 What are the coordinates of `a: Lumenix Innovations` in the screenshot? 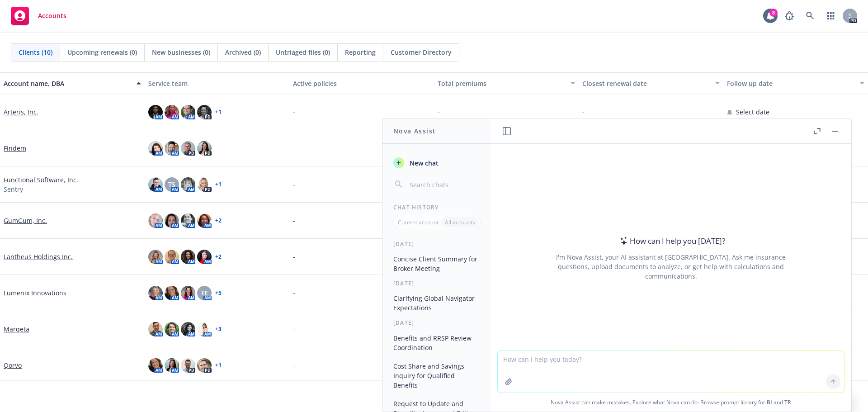 It's located at (35, 292).